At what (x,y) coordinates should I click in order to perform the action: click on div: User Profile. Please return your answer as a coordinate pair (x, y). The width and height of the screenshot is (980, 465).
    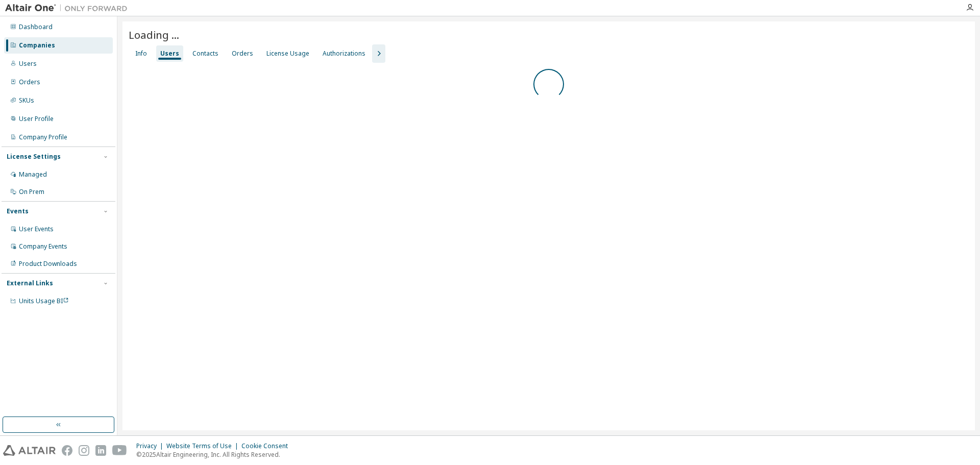
    Looking at the image, I should click on (36, 119).